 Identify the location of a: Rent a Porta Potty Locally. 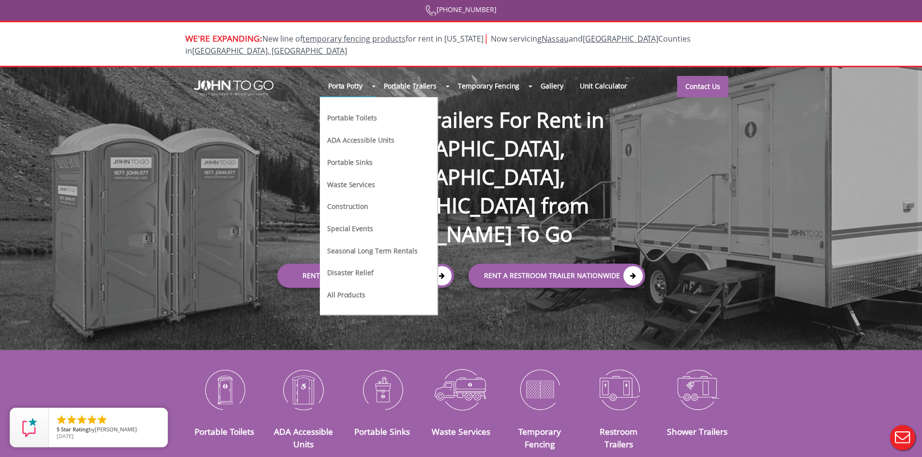
(365, 276).